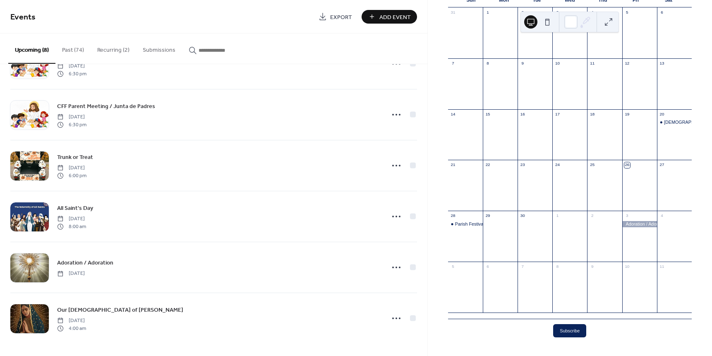 This screenshot has height=356, width=712. What do you see at coordinates (592, 114) in the screenshot?
I see `div: 18` at bounding box center [592, 114].